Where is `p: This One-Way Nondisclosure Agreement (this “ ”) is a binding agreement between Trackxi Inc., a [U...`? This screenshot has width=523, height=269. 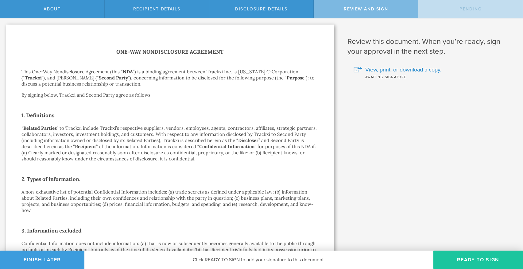 p: This One-Way Nondisclosure Agreement (this “ ”) is a binding agreement between Trackxi Inc., a [U... is located at coordinates (170, 78).